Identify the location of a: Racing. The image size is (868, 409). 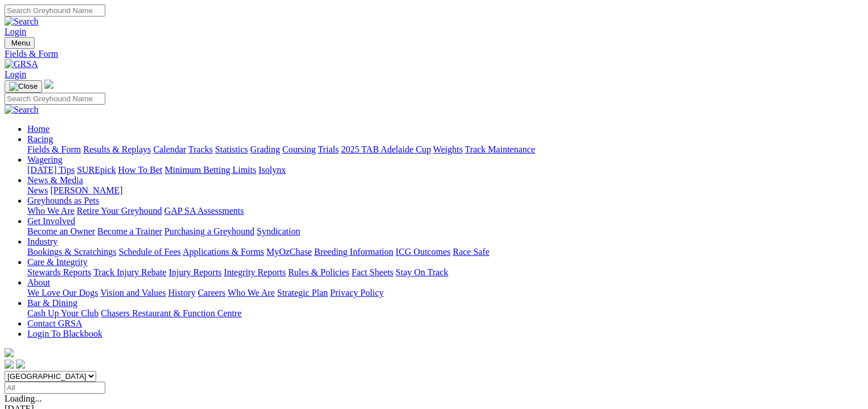
(40, 139).